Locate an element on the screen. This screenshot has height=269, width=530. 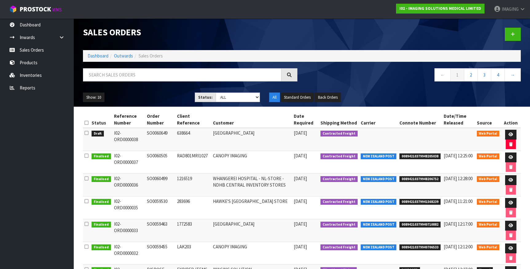
th: Order Number is located at coordinates (160, 119).